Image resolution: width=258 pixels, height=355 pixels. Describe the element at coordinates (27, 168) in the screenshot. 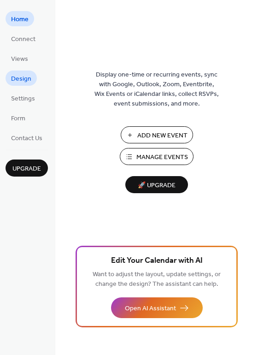

I see `button: Upgrade` at that location.